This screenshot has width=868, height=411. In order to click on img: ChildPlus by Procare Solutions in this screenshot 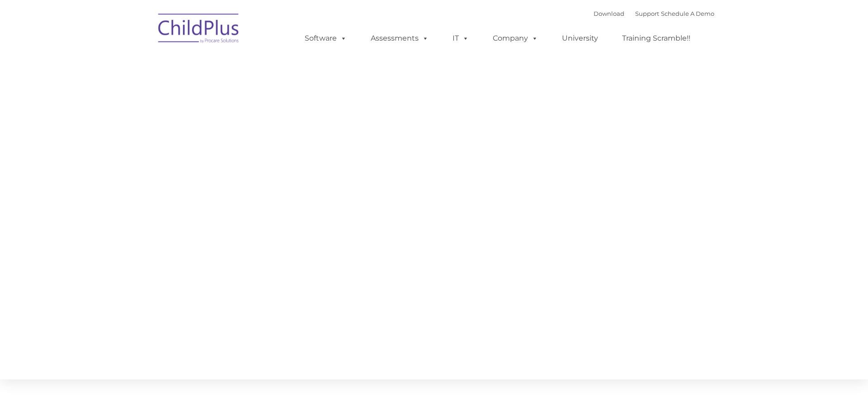, I will do `click(199, 30)`.